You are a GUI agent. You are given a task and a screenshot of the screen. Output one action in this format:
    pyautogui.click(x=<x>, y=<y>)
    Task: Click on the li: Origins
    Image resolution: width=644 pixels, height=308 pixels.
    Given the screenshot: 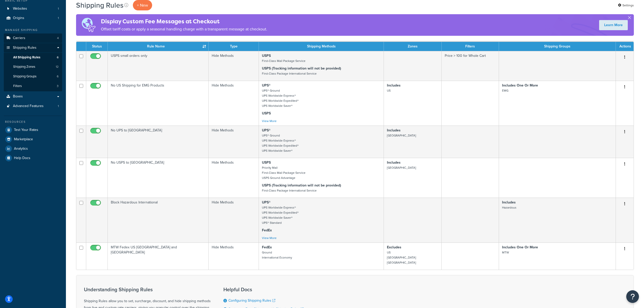 What is the action you would take?
    pyautogui.click(x=33, y=18)
    